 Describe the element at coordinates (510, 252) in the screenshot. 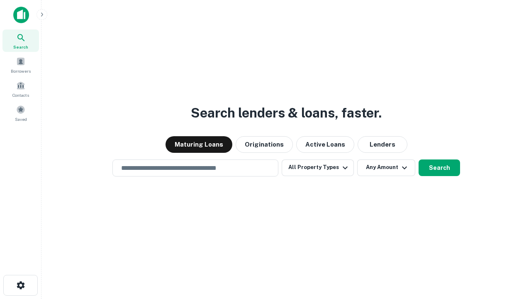

I see `div: Chat Widget` at that location.